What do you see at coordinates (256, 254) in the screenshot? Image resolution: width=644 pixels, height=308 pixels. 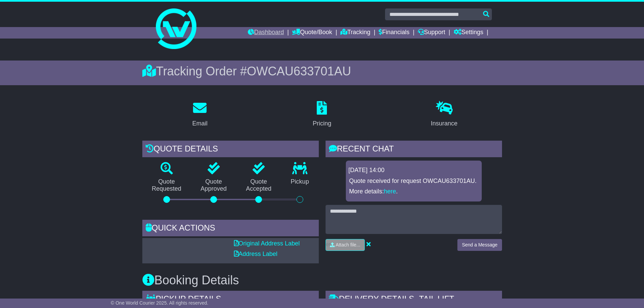 I see `a: Address Label` at bounding box center [256, 254].